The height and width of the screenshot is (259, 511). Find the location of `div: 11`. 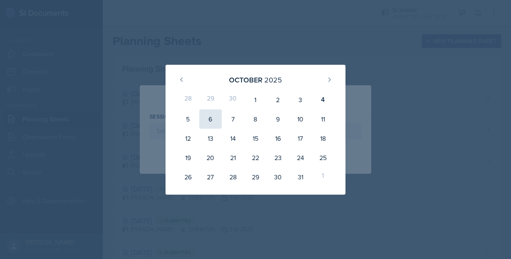

div: 11 is located at coordinates (323, 119).